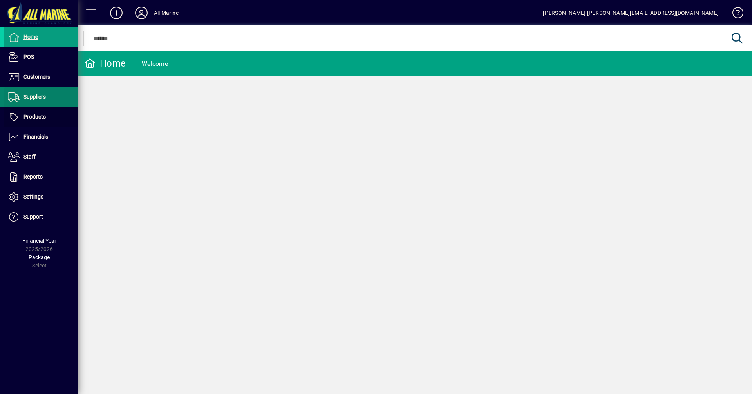  Describe the element at coordinates (116, 13) in the screenshot. I see `button: Add` at that location.